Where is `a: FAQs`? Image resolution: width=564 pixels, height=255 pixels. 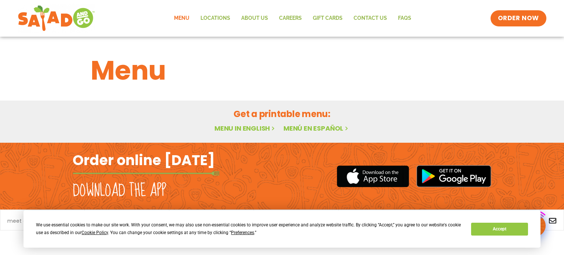 a: FAQs is located at coordinates (404, 18).